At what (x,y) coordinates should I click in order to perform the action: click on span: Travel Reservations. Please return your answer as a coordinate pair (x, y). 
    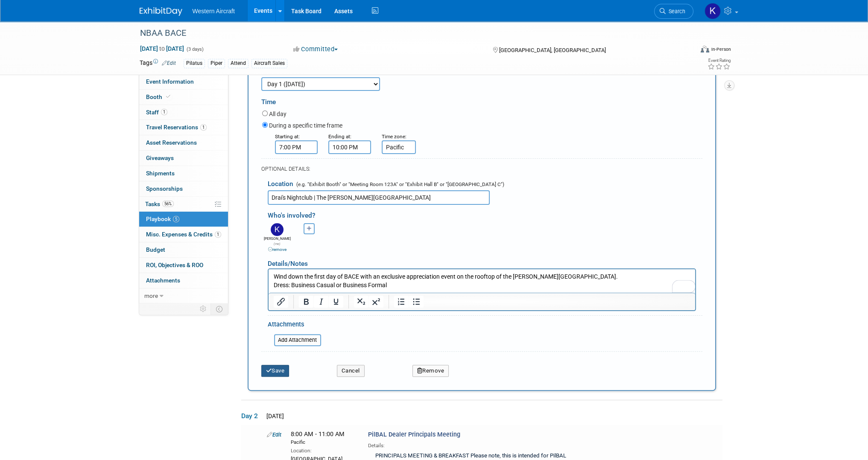
    Looking at the image, I should click on (176, 127).